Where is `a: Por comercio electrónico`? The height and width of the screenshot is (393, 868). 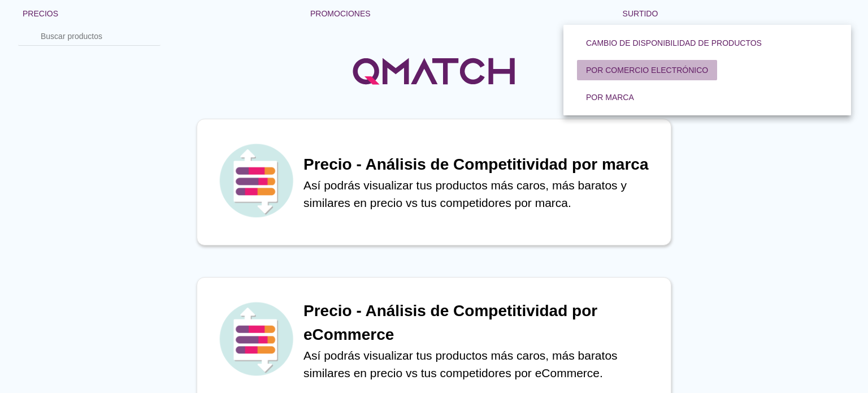 a: Por comercio electrónico is located at coordinates (648, 70).